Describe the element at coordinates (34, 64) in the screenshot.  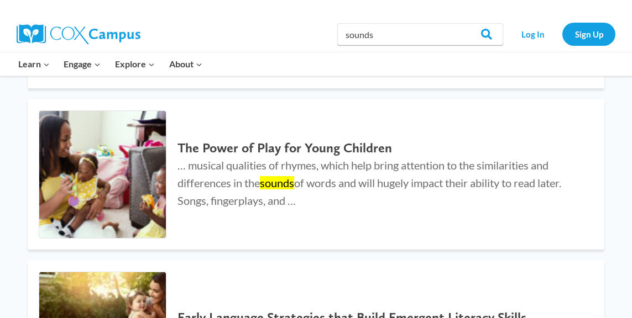
I see `button: Child menu of Learn` at that location.